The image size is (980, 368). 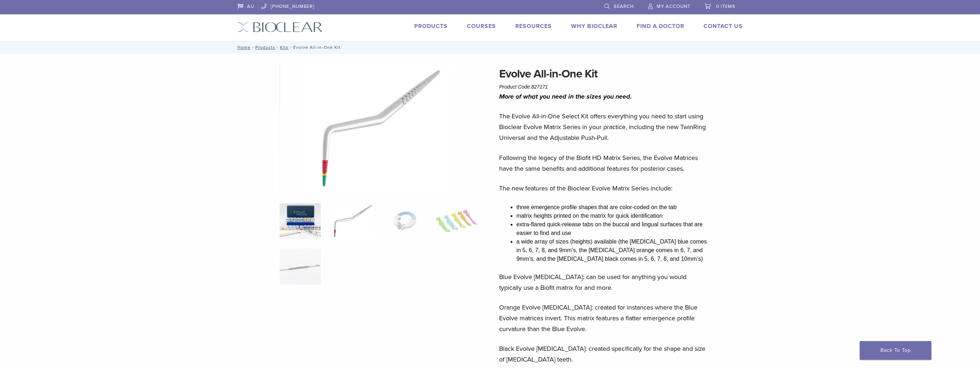 I want to click on a: Courses, so click(x=482, y=26).